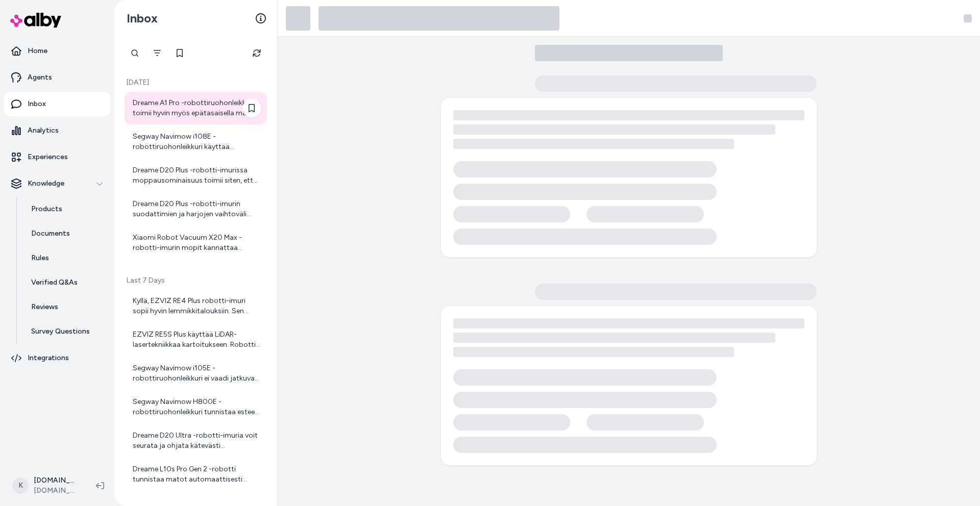 This screenshot has height=506, width=980. What do you see at coordinates (257, 53) in the screenshot?
I see `button: Refresh` at bounding box center [257, 53].